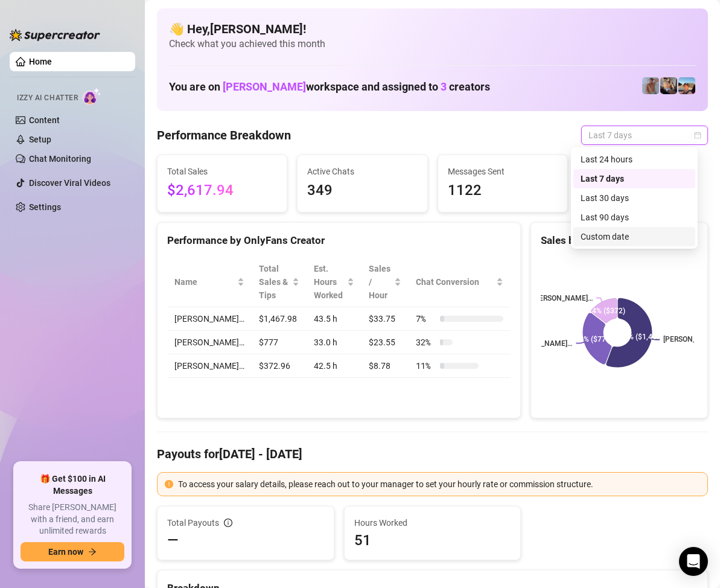 The width and height of the screenshot is (720, 588). Describe the element at coordinates (66, 551) in the screenshot. I see `span: Earn now` at that location.